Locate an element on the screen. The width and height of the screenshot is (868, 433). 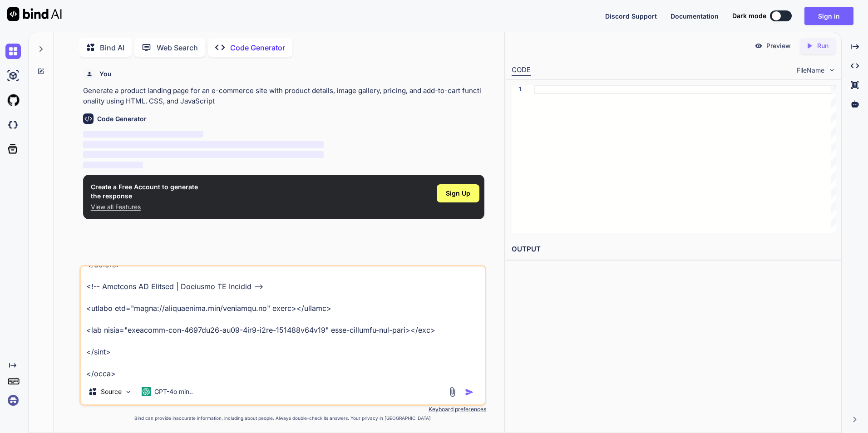
p: Bind AI is located at coordinates (112, 47).